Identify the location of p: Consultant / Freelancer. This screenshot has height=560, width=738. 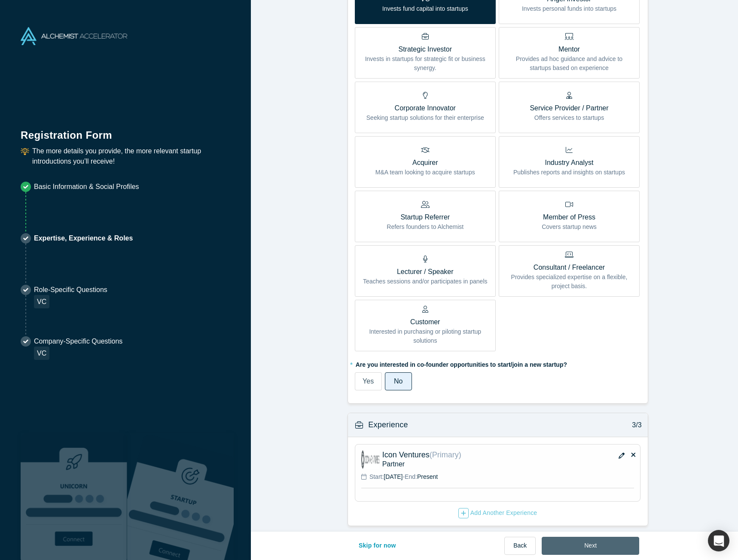
(570, 268).